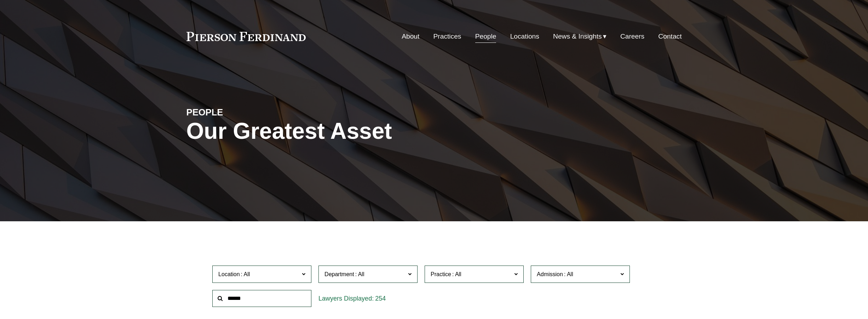  What do you see at coordinates (578, 37) in the screenshot?
I see `span: News & Insights` at bounding box center [578, 37].